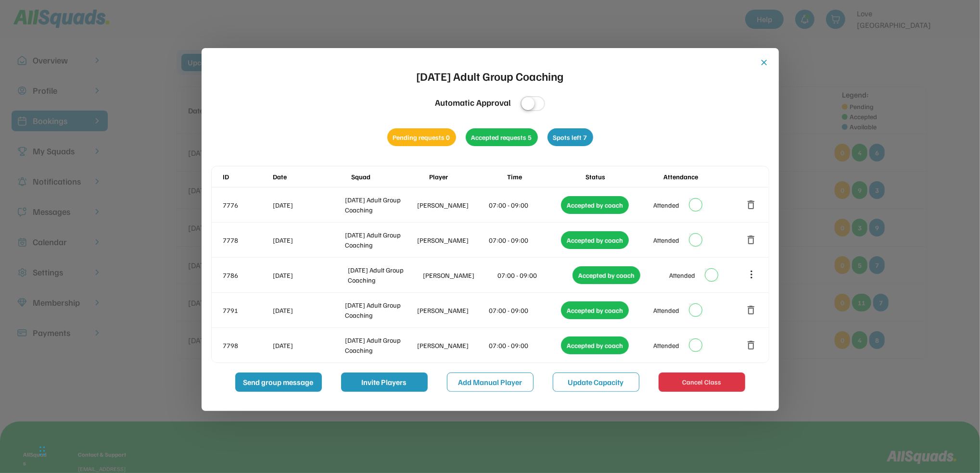 The height and width of the screenshot is (473, 980). What do you see at coordinates (623, 177) in the screenshot?
I see `div: Status` at bounding box center [623, 177].